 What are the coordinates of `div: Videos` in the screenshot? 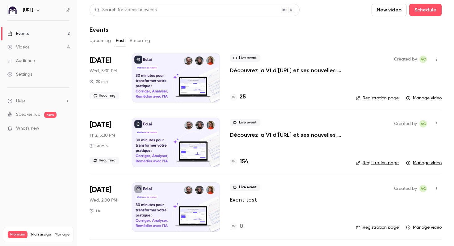 It's located at (18, 47).